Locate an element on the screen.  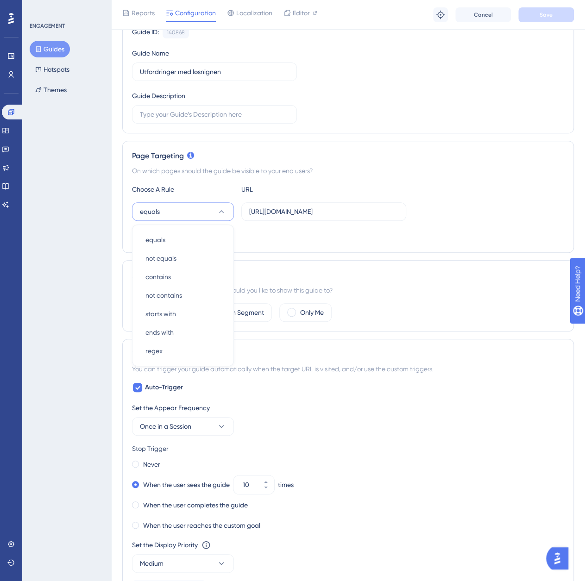
div: On which pages should the guide be visible to your end users? is located at coordinates (348, 171).